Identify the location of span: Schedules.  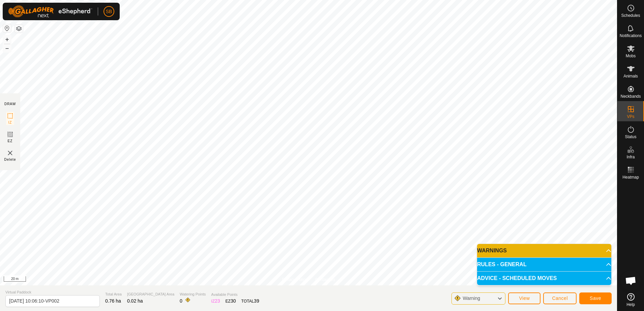
(630, 16).